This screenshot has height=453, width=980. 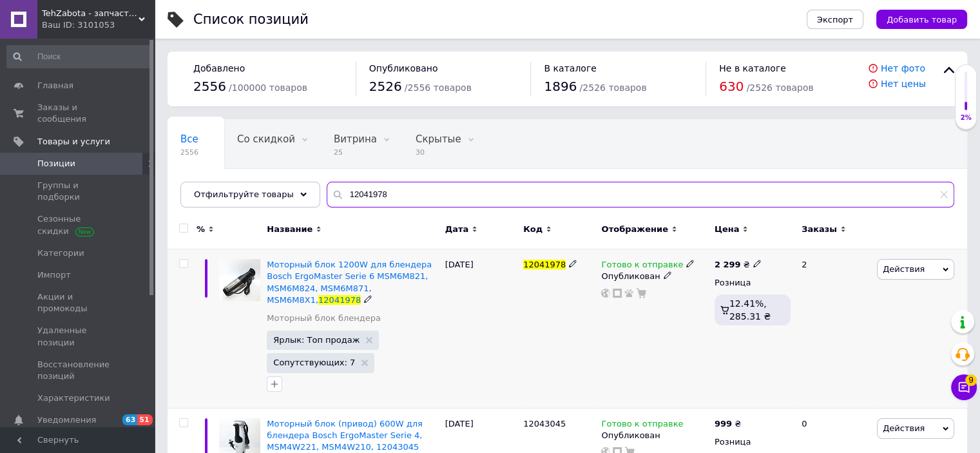 I want to click on span: 30, so click(x=438, y=152).